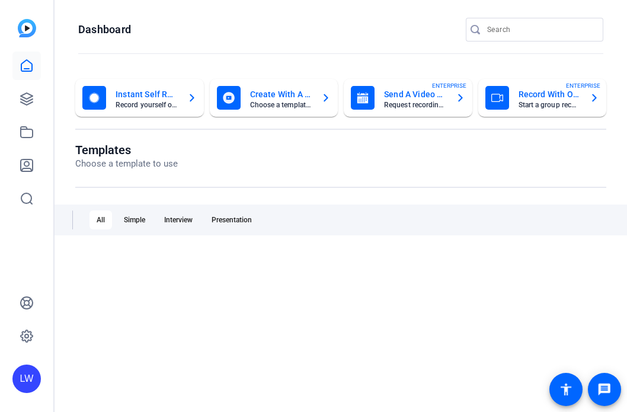 The width and height of the screenshot is (627, 412). I want to click on mat-icon: accessibility, so click(566, 390).